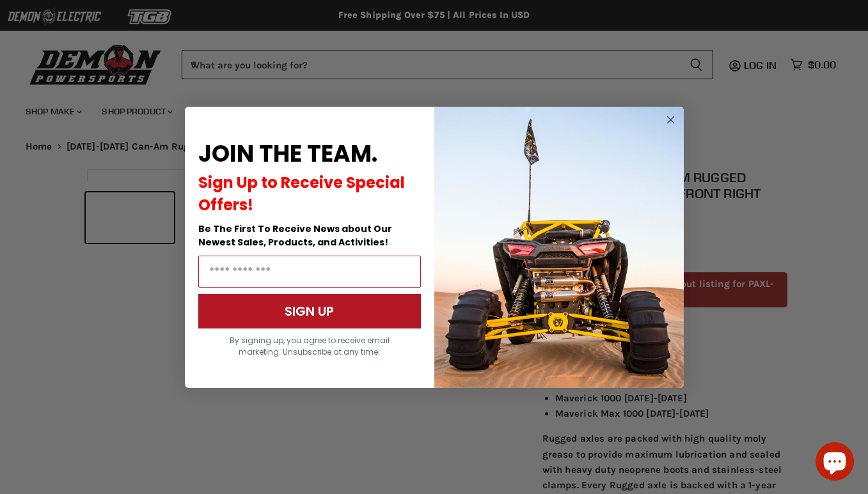 The height and width of the screenshot is (494, 868). I want to click on span: By signing up, you agree to receive email marketing. Unsubscribe at any time., so click(310, 346).